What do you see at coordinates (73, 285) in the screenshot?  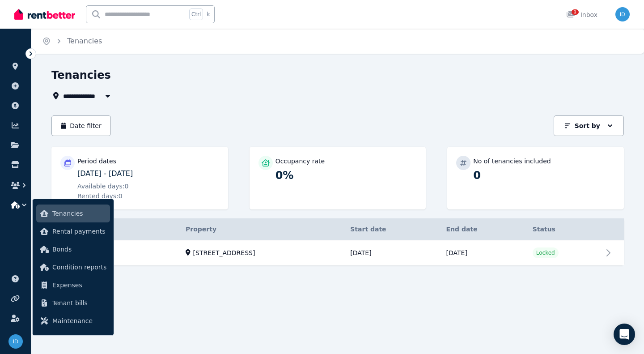 I see `a: Expenses` at bounding box center [73, 285].